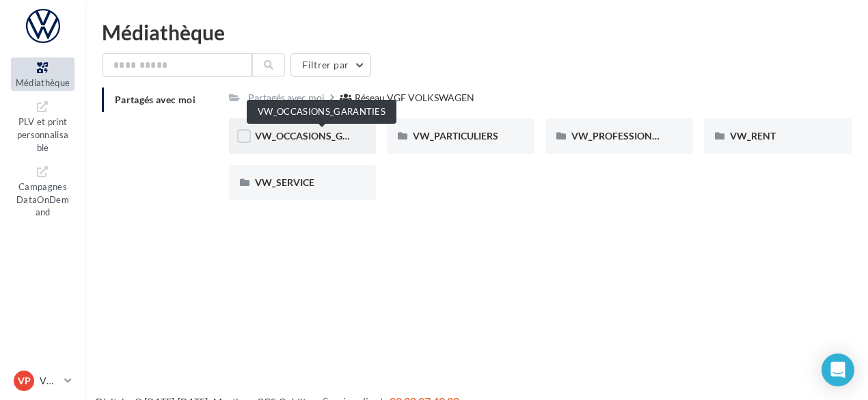 This screenshot has width=868, height=400. Describe the element at coordinates (284, 182) in the screenshot. I see `span: VW_SERVICE` at that location.